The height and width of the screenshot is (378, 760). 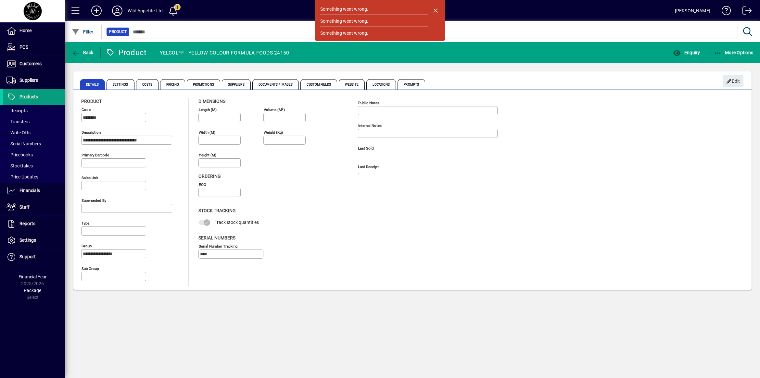 I want to click on button: More Options, so click(x=734, y=53).